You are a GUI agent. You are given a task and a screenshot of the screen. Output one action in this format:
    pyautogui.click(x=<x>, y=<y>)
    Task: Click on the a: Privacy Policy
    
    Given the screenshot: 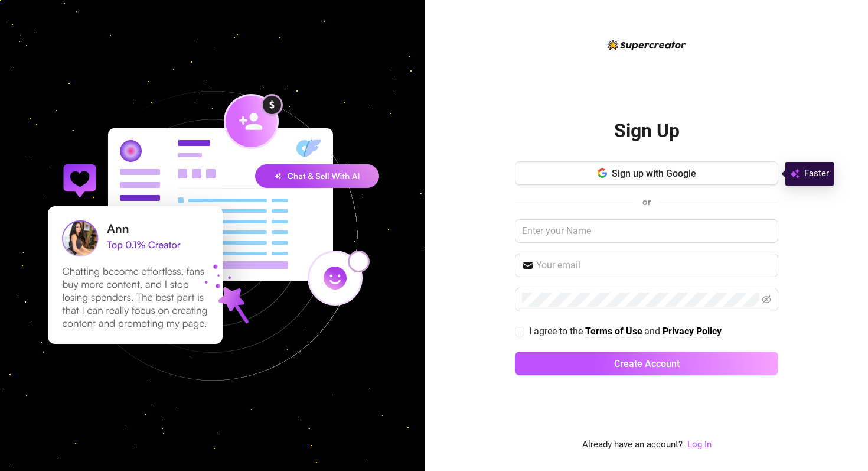 What is the action you would take?
    pyautogui.click(x=692, y=331)
    